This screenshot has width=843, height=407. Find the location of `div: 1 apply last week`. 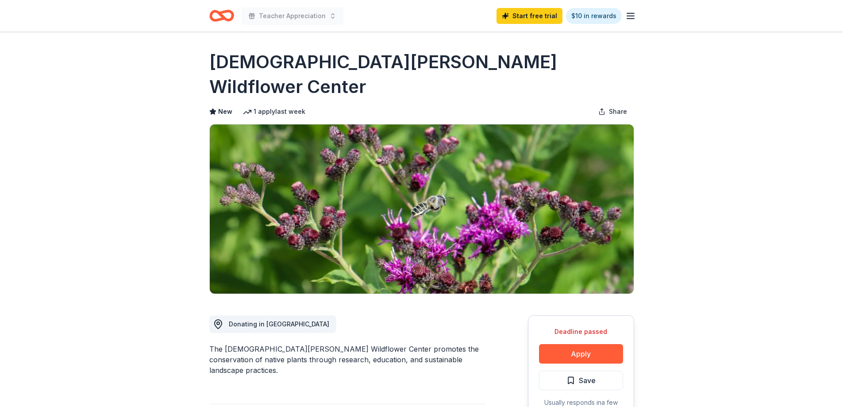

div: 1 apply last week is located at coordinates (274, 112).